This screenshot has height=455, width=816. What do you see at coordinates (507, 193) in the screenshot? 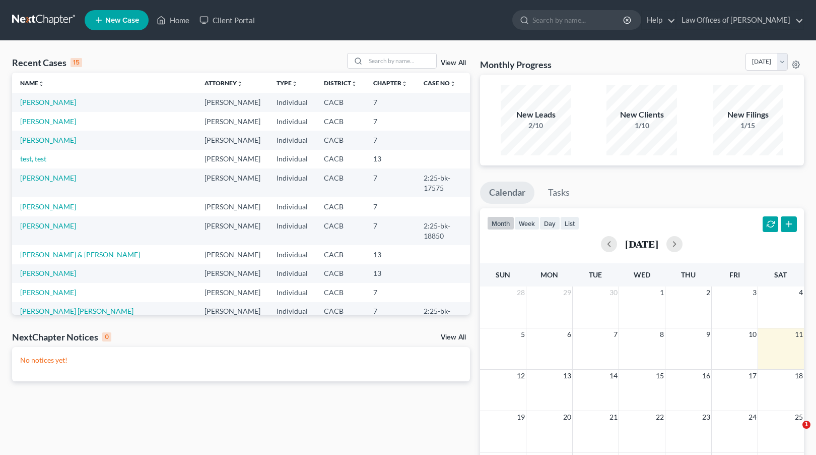
I see `a: Calendar` at bounding box center [507, 193].